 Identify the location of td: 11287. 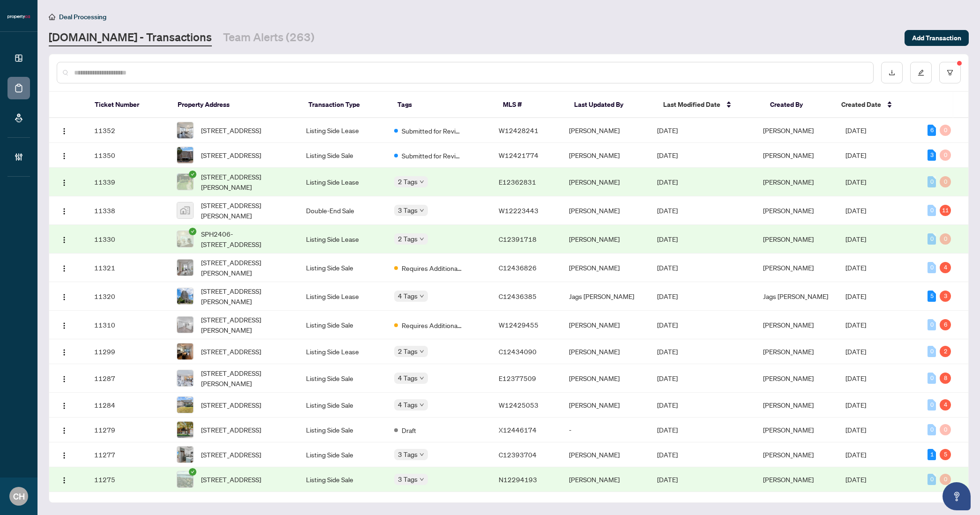
(128, 378).